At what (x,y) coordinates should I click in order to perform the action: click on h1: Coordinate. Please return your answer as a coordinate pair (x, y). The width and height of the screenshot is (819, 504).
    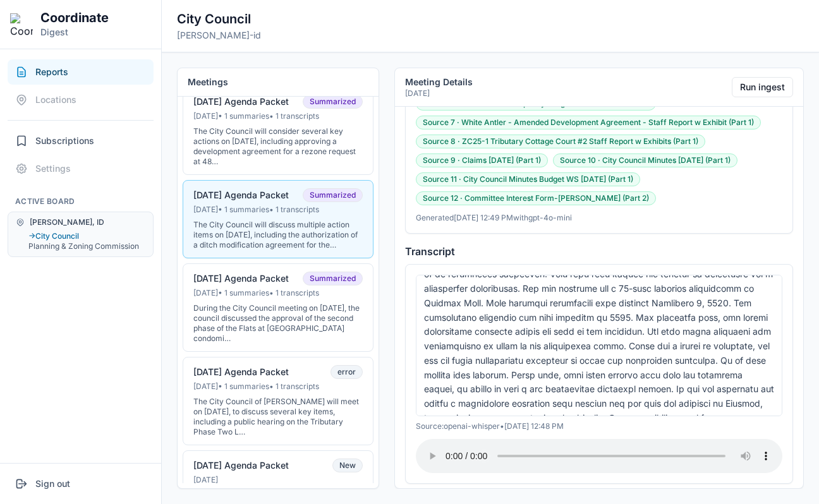
    Looking at the image, I should click on (74, 18).